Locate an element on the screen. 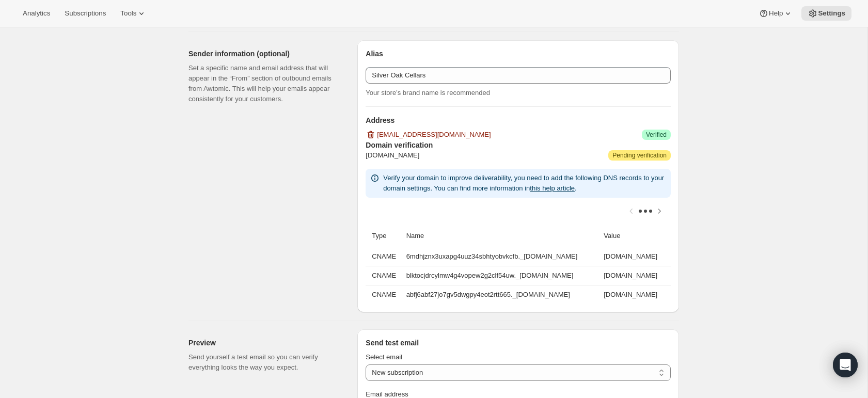  button: Help is located at coordinates (775, 14).